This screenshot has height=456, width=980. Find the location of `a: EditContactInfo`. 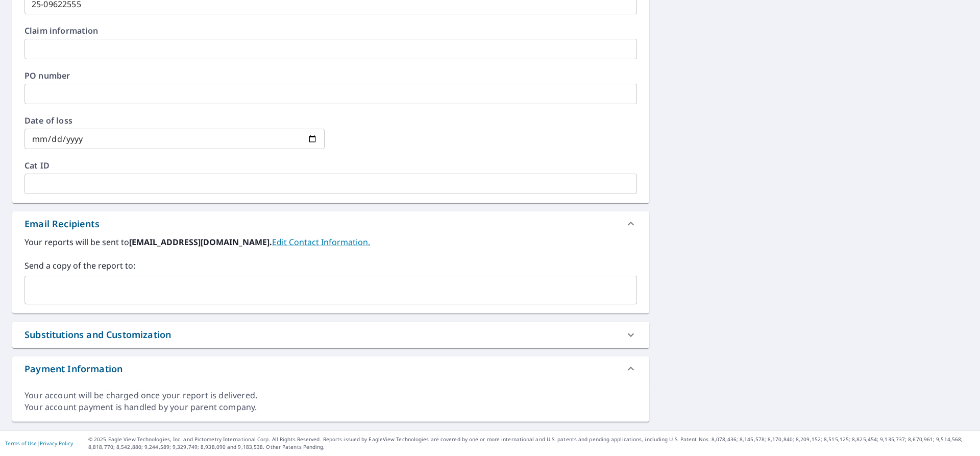

a: EditContactInfo is located at coordinates (321, 242).